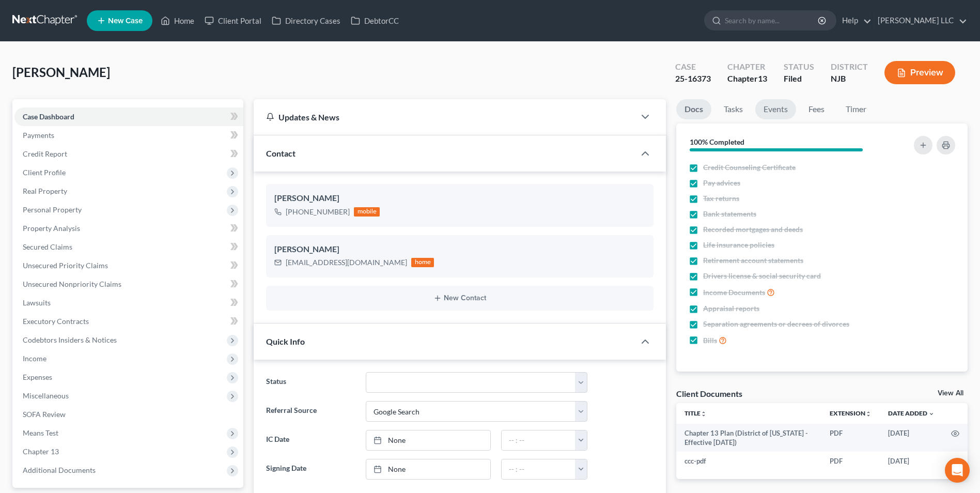 This screenshot has height=493, width=980. What do you see at coordinates (932, 414) in the screenshot?
I see `i: expand_more` at bounding box center [932, 414].